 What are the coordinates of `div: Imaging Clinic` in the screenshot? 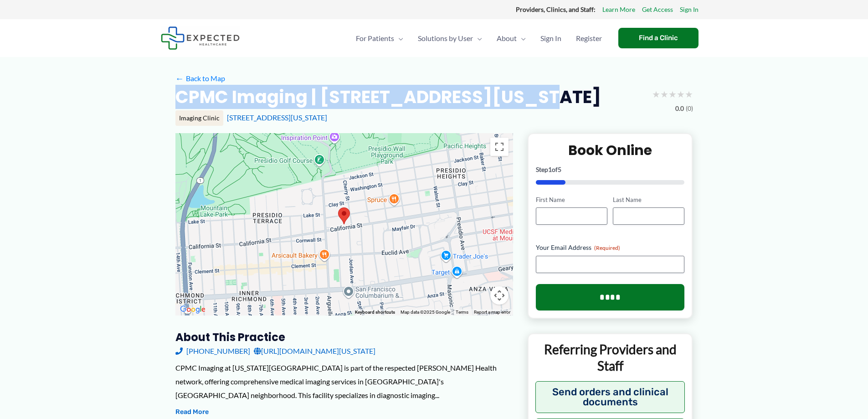 It's located at (199, 118).